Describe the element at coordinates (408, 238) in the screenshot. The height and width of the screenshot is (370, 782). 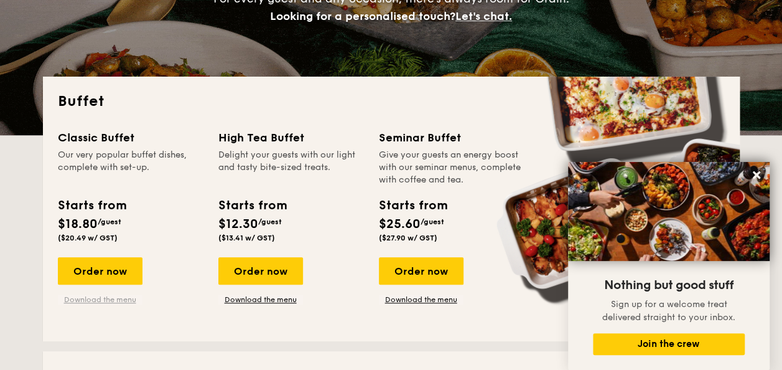
I see `span: ($27.90 w/ GST)` at that location.